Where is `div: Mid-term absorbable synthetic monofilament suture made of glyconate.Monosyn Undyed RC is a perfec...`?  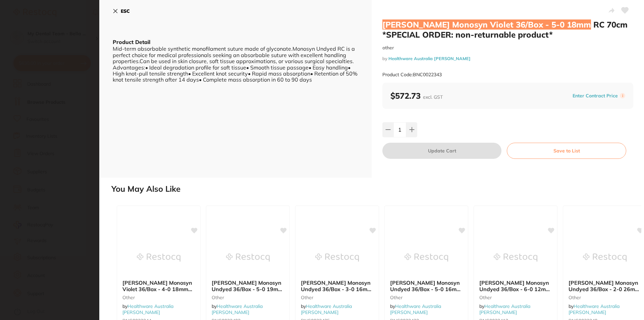
div: Mid-term absorbable synthetic monofilament suture made of glyconate.Monosyn Undyed RC is a perfec... is located at coordinates (235, 64).